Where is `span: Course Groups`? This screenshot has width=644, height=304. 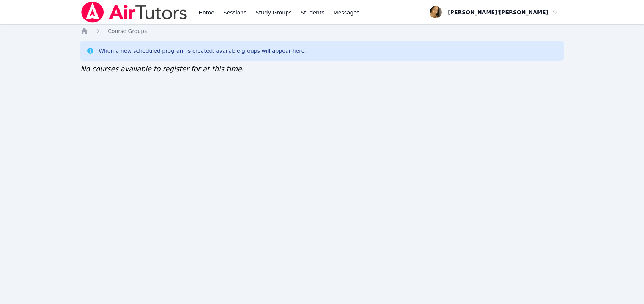 span: Course Groups is located at coordinates (127, 31).